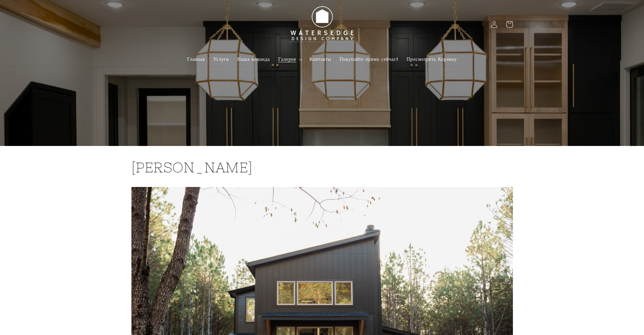 Image resolution: width=644 pixels, height=335 pixels. I want to click on a: Наша команда, so click(254, 60).